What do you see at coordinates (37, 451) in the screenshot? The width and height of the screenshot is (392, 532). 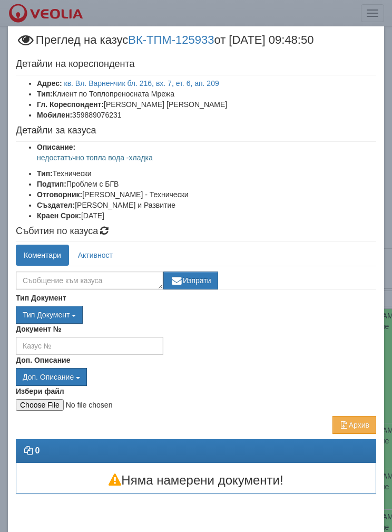 I see `strong: 0` at bounding box center [37, 451].